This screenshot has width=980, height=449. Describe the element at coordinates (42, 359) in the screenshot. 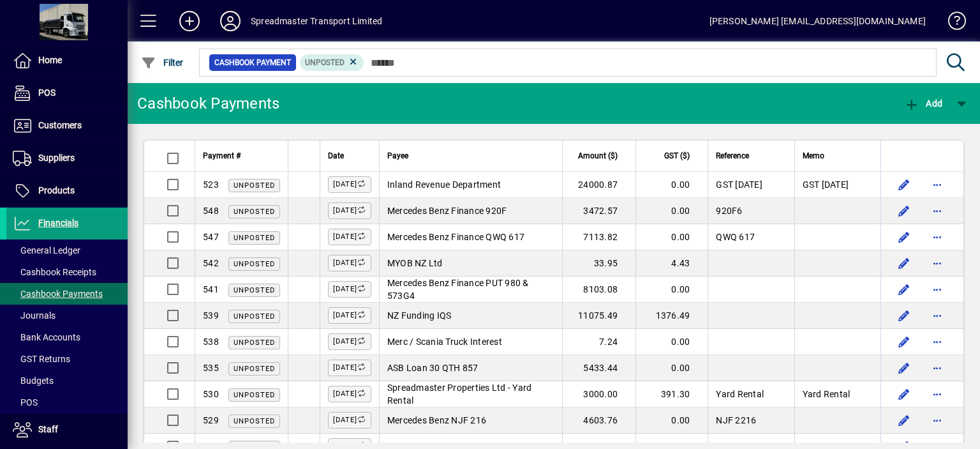

I see `span: GST Returns` at that location.